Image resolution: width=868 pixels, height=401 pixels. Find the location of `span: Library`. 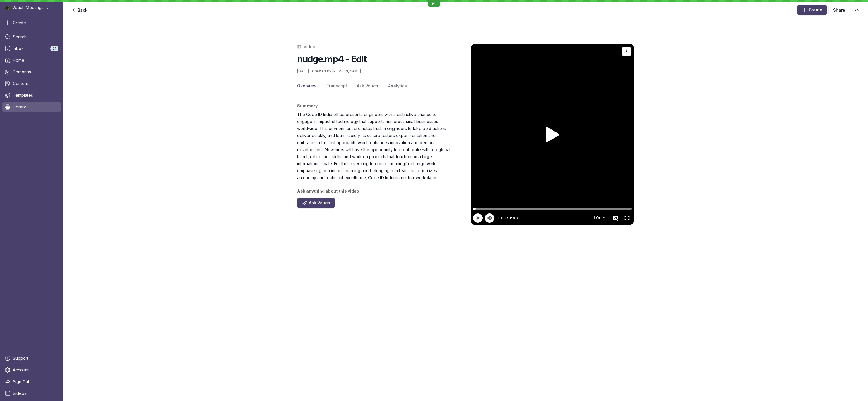

span: Library is located at coordinates (20, 107).